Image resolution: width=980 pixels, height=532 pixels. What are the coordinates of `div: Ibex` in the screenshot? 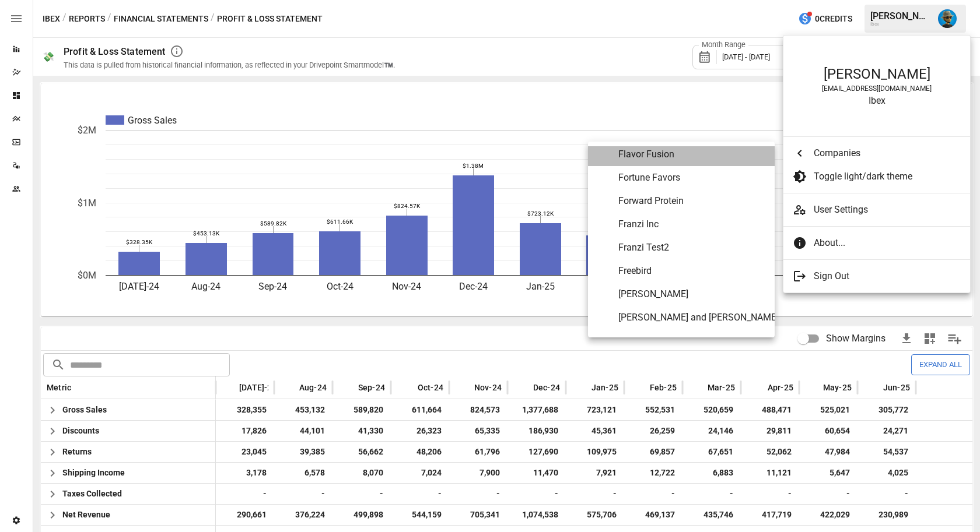 It's located at (876, 100).